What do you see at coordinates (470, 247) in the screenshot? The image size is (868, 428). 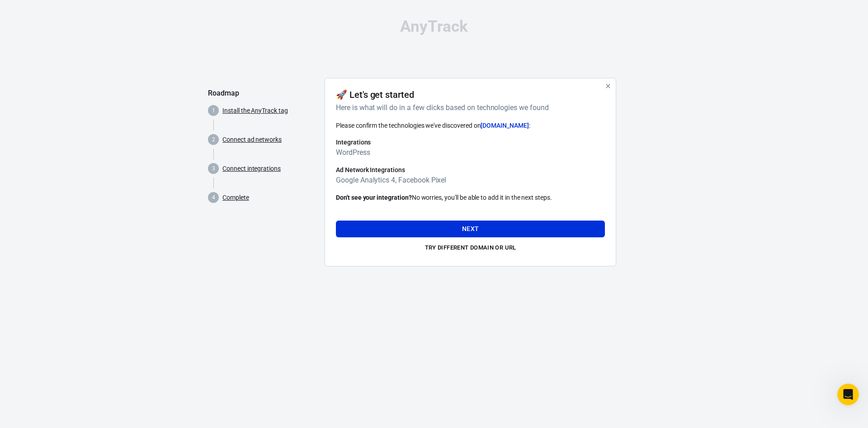 I see `button: Try different domain or url` at bounding box center [470, 247].